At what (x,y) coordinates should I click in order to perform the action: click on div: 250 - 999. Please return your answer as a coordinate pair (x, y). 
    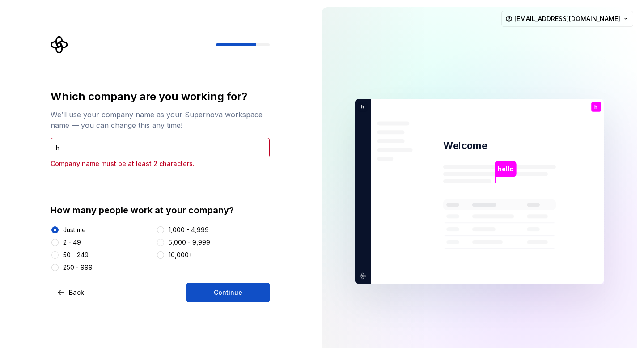
    Looking at the image, I should click on (78, 268).